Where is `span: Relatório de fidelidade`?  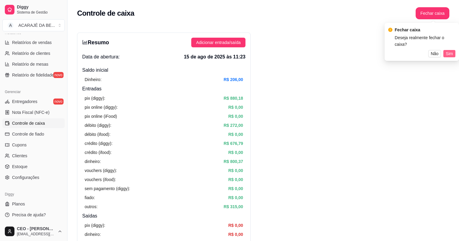
span: Relatório de fidelidade is located at coordinates (33, 75).